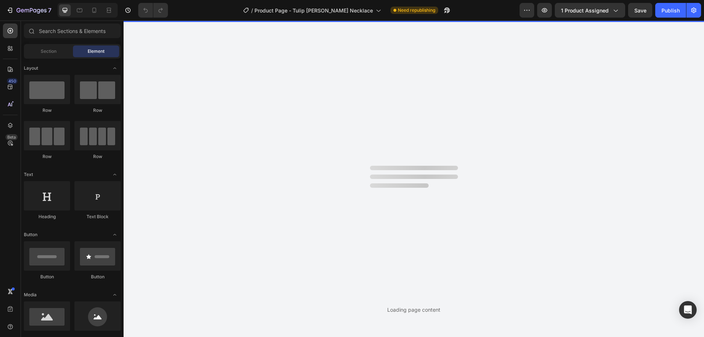 The image size is (704, 337). Describe the element at coordinates (49, 10) in the screenshot. I see `p: 7` at that location.